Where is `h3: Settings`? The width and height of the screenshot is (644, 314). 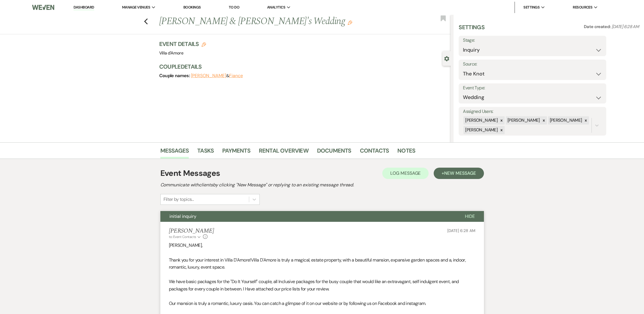
h3: Settings is located at coordinates (471, 29).